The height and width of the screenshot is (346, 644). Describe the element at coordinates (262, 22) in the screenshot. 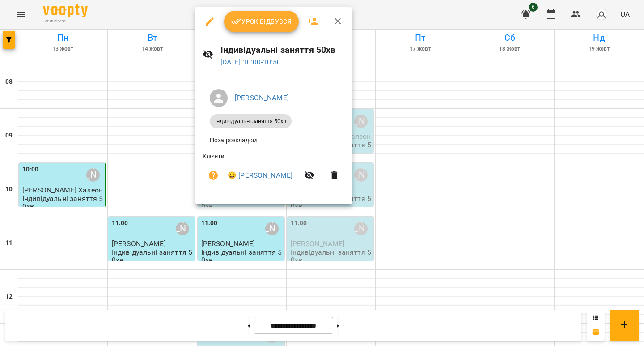

I see `button: Урок відбувся` at that location.